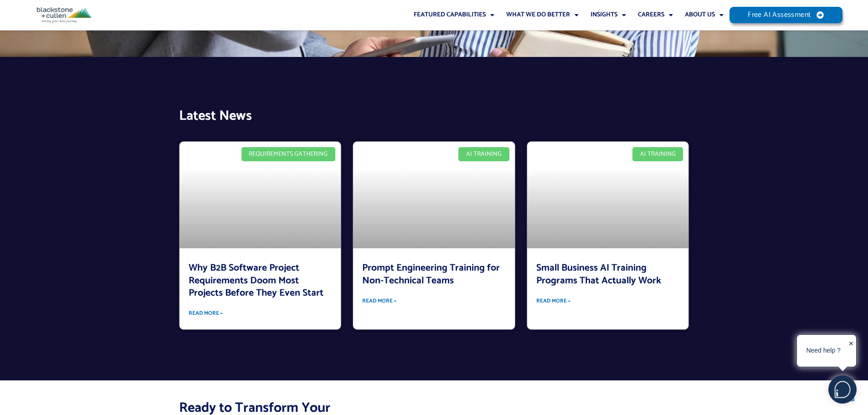 Image resolution: width=868 pixels, height=415 pixels. What do you see at coordinates (779, 15) in the screenshot?
I see `span: Free AI Assessment` at bounding box center [779, 15].